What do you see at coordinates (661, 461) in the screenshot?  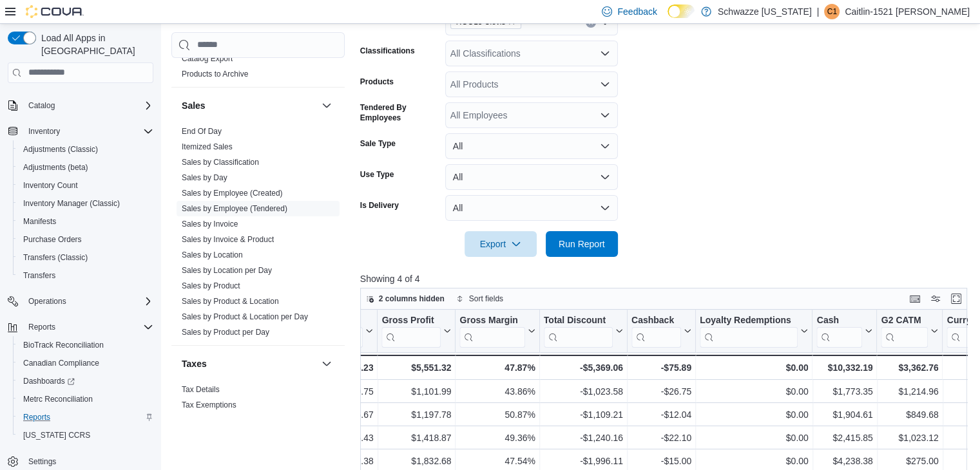 I see `div: -$15.00` at bounding box center [661, 461].